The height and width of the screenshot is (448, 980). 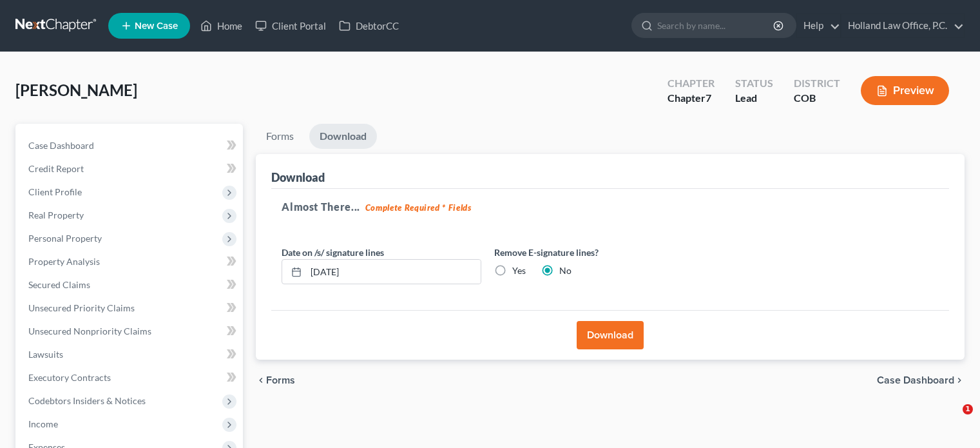 What do you see at coordinates (130, 262) in the screenshot?
I see `a: Property Analysis` at bounding box center [130, 262].